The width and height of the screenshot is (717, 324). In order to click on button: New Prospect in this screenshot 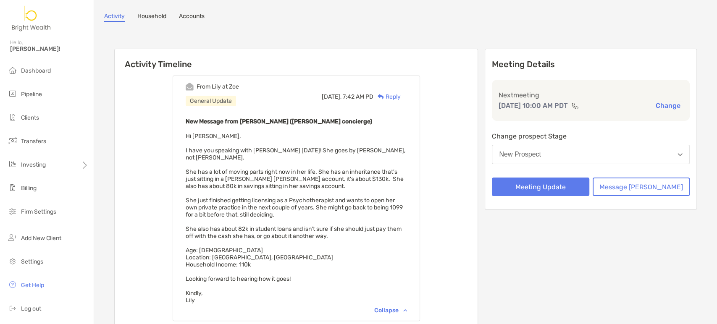, I will do `click(590, 155)`.